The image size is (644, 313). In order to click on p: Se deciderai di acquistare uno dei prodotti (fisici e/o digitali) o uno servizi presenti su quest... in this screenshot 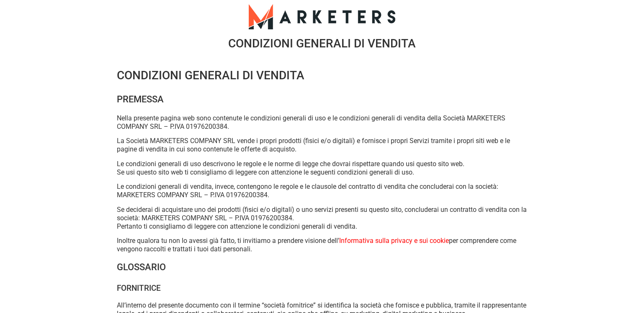, I will do `click(322, 218)`.